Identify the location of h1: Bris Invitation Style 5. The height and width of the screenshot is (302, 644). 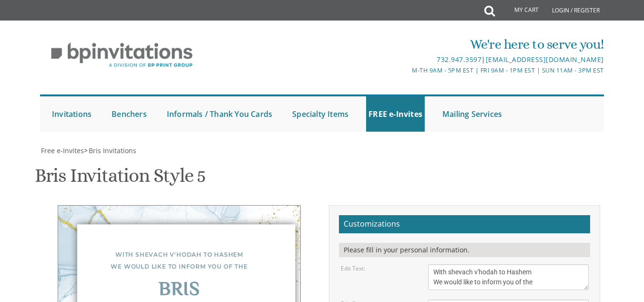
(120, 179).